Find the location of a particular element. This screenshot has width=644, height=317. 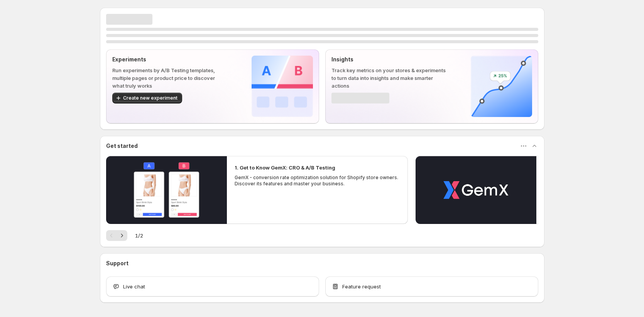

h3: Support is located at coordinates (117, 263).